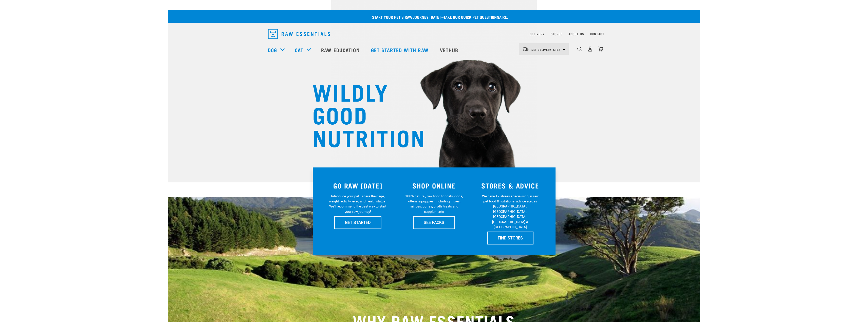 This screenshot has width=868, height=322. I want to click on a: Dog, so click(273, 50).